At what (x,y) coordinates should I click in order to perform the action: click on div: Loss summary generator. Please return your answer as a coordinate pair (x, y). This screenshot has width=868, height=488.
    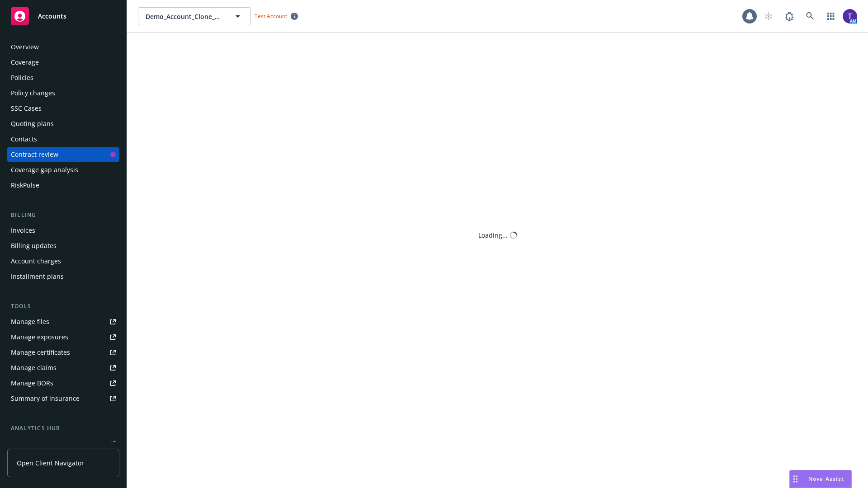
    Looking at the image, I should click on (48, 444).